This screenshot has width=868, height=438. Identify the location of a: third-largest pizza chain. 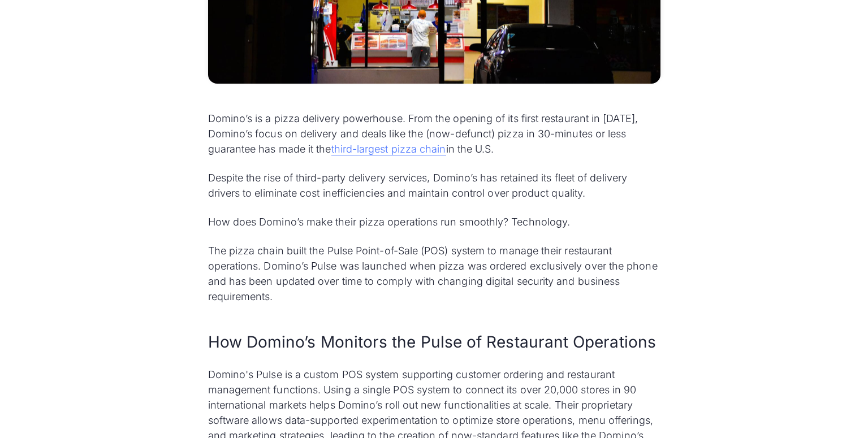
(388, 149).